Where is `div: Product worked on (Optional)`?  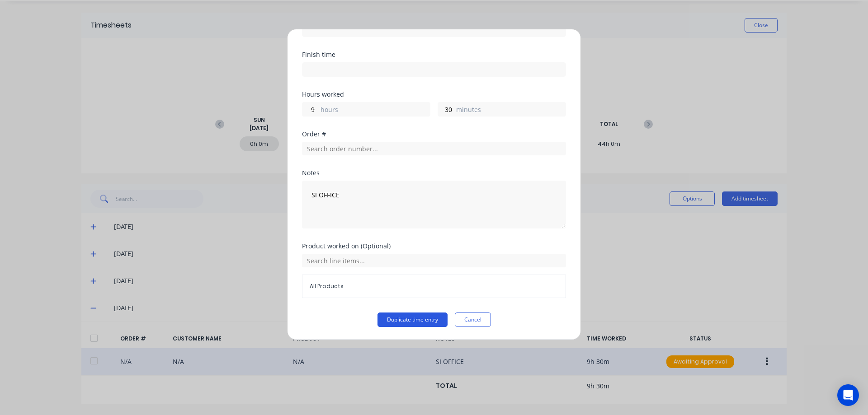 div: Product worked on (Optional) is located at coordinates (434, 246).